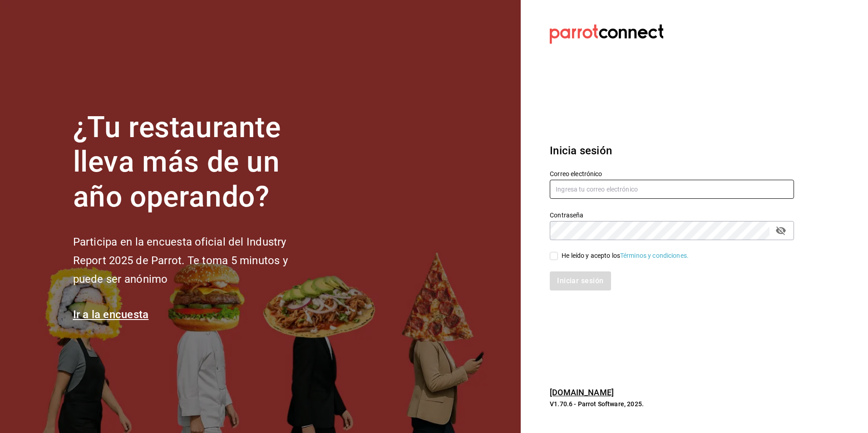  Describe the element at coordinates (654, 256) in the screenshot. I see `a: Términos y condiciones.` at that location.